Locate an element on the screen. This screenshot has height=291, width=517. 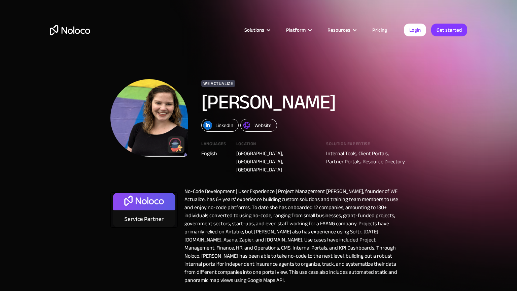
div: Languages is located at coordinates (214, 145).